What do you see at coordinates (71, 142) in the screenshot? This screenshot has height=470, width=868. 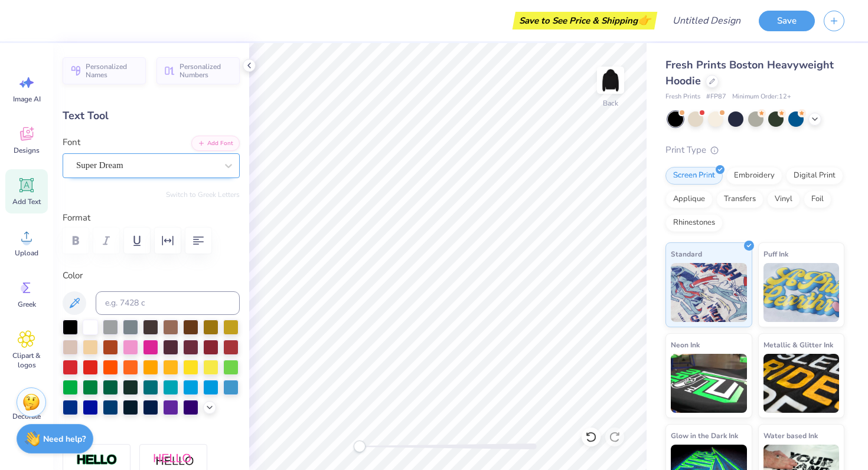 I see `label: Font` at bounding box center [71, 142].